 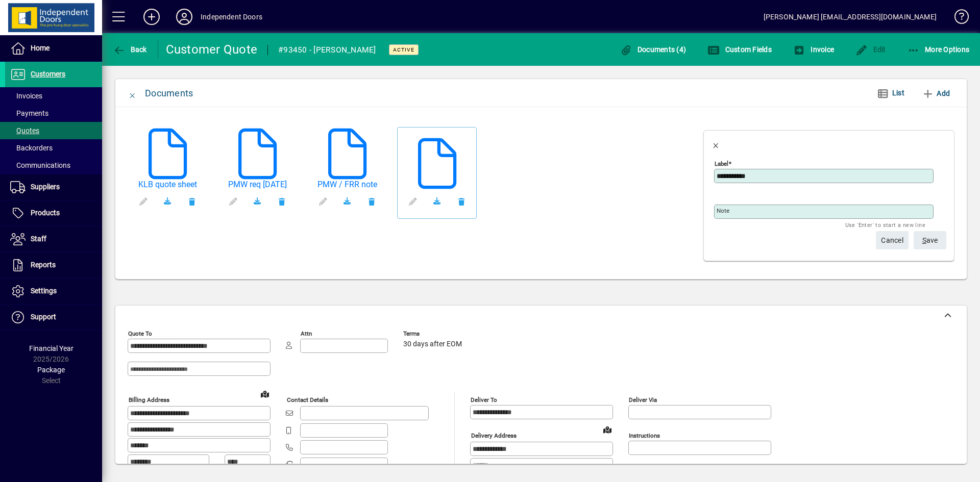 I want to click on div: Independent Doors, so click(x=231, y=17).